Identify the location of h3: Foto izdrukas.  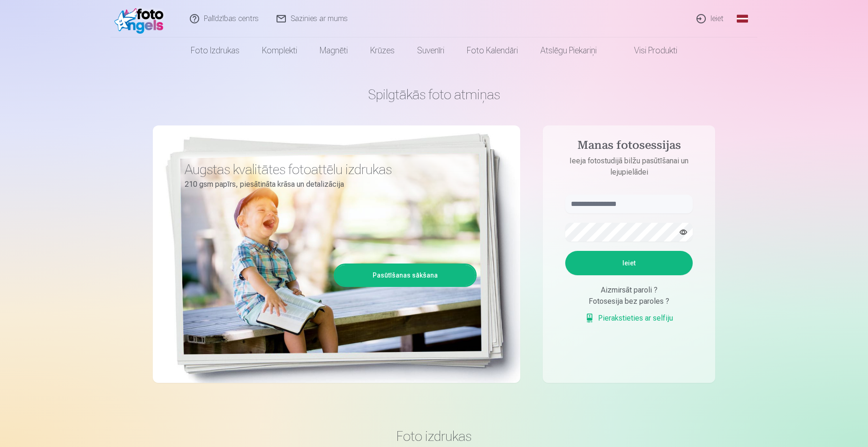
(434, 436).